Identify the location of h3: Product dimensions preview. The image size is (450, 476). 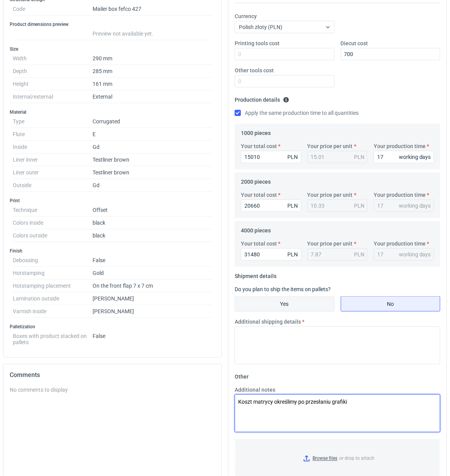
(112, 24).